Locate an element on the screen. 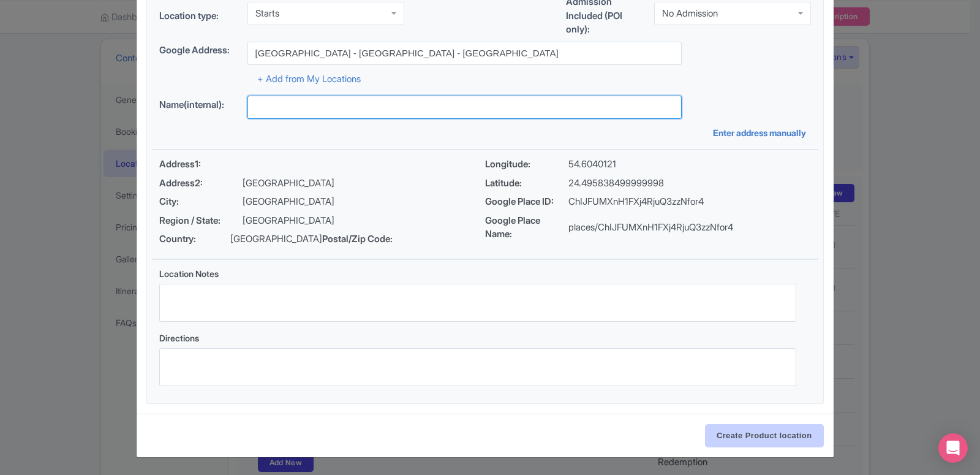 The image size is (980, 475). span: Google Place ID: is located at coordinates (526, 202).